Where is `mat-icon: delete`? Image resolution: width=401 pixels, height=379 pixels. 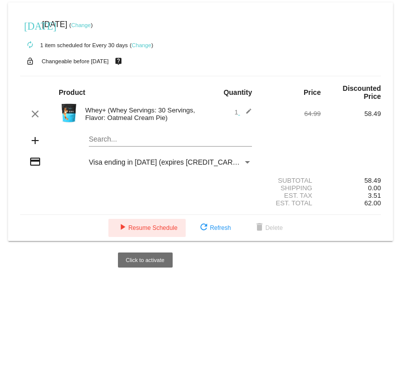 mat-icon: delete is located at coordinates (260, 228).